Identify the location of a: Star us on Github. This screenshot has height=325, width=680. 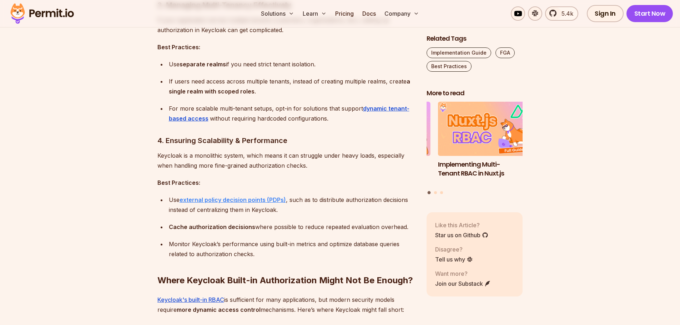
(461, 235).